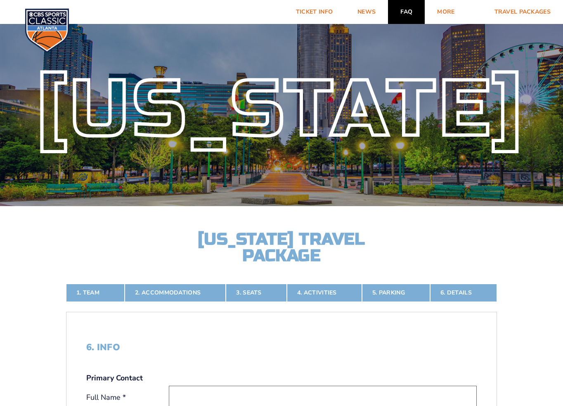 The width and height of the screenshot is (563, 406). What do you see at coordinates (47, 31) in the screenshot?
I see `img: CBS Sports Classic` at bounding box center [47, 31].